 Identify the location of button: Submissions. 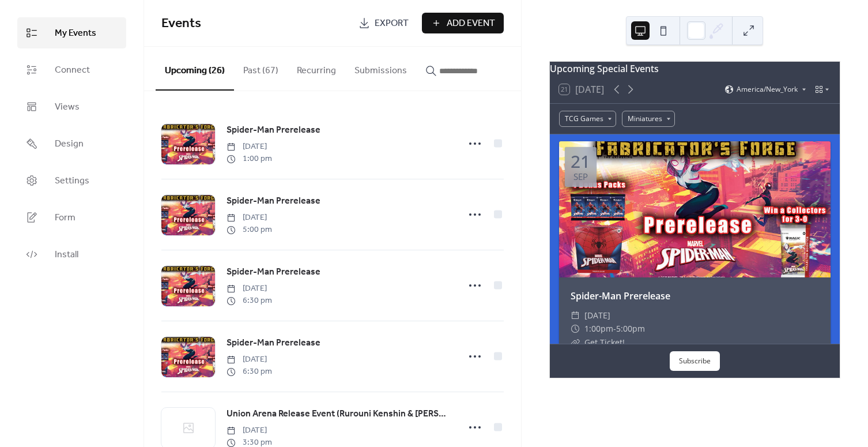
(381, 68).